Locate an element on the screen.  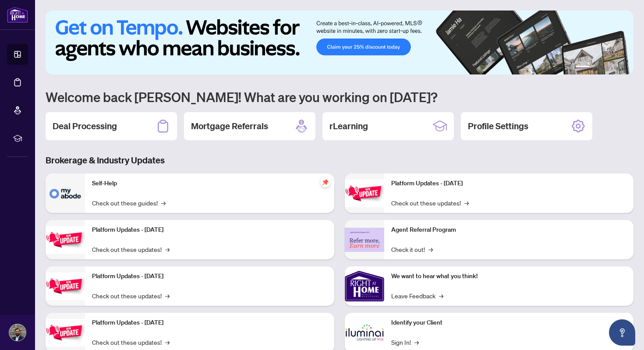
a: Check it out!→ is located at coordinates (412, 249).